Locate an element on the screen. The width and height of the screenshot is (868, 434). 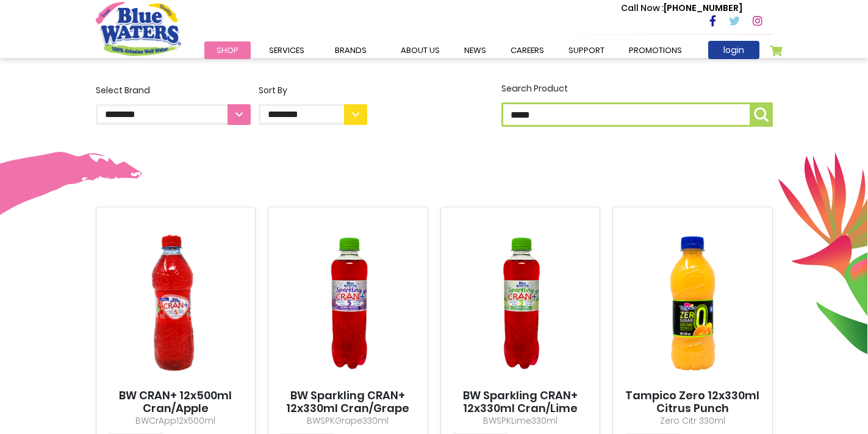
a: login is located at coordinates (733, 50).